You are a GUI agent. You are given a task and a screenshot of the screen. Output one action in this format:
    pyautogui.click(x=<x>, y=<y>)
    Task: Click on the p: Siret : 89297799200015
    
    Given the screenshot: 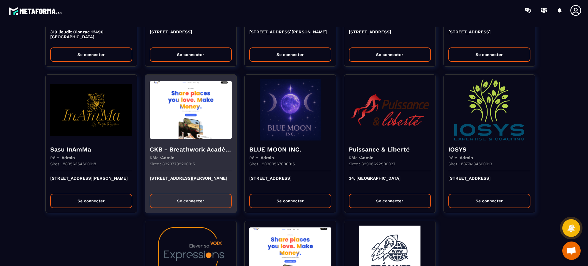 What is the action you would take?
    pyautogui.click(x=172, y=164)
    